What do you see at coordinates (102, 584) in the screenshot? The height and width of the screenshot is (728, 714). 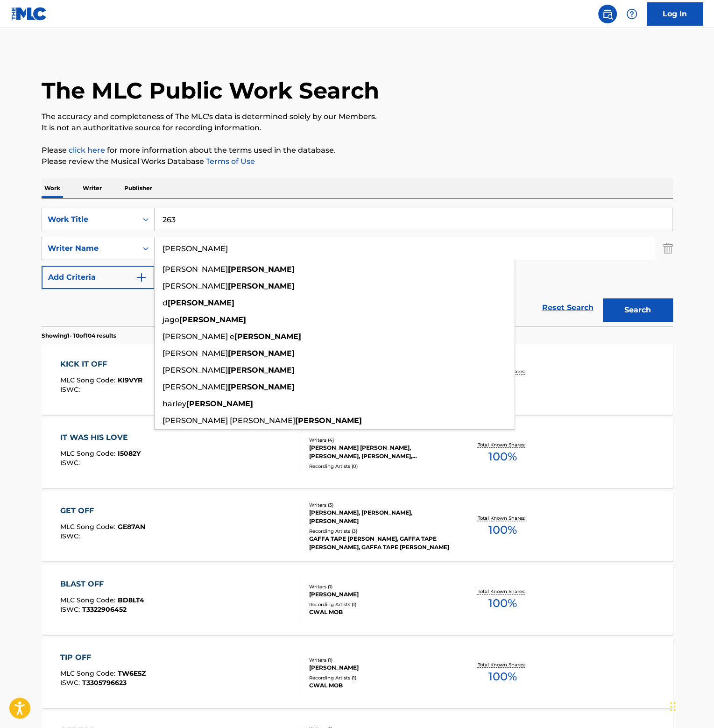 I see `div: BLAST OFF` at bounding box center [102, 584].